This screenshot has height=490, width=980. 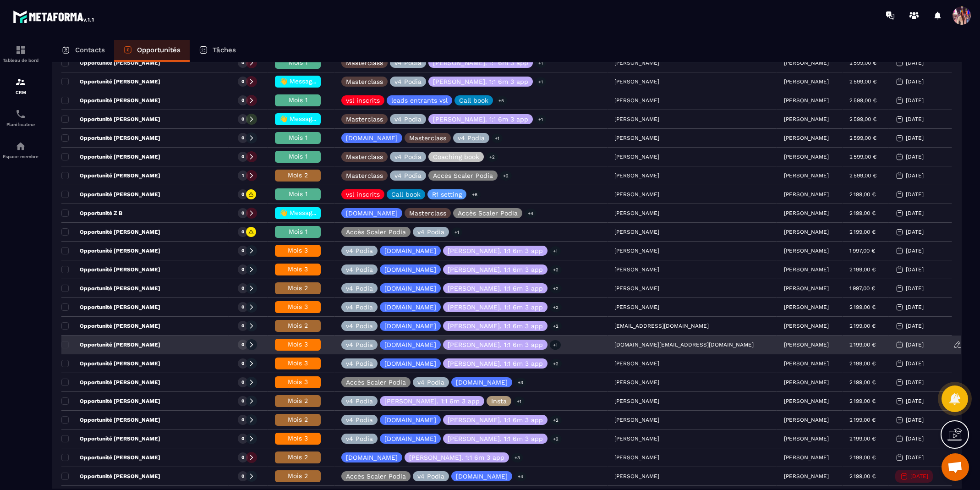 I want to click on p: Accès Scaler Podia, so click(x=376, y=382).